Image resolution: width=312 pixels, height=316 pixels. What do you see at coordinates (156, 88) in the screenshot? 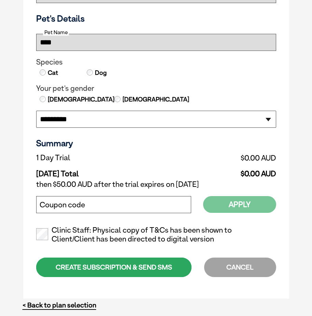
I see `legend: Your pet's gender` at bounding box center [156, 88].